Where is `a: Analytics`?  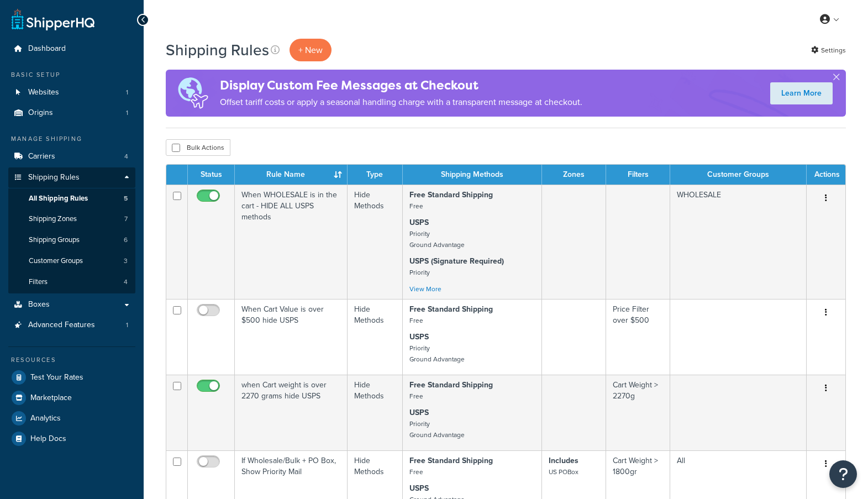
a: Analytics is located at coordinates (72, 418).